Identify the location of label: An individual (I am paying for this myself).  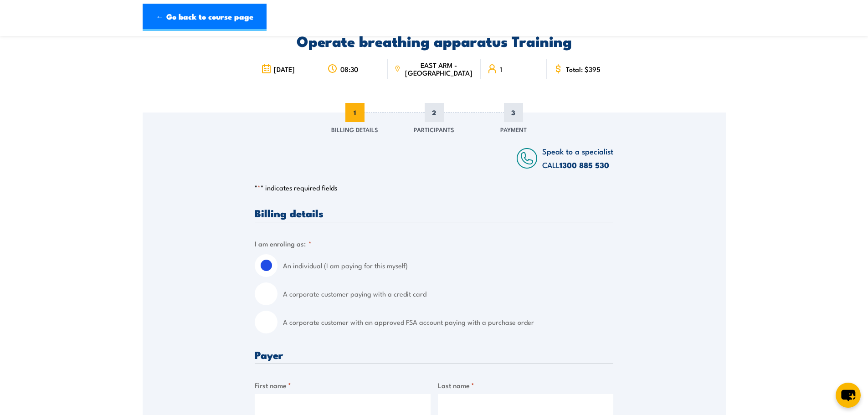
(448, 266).